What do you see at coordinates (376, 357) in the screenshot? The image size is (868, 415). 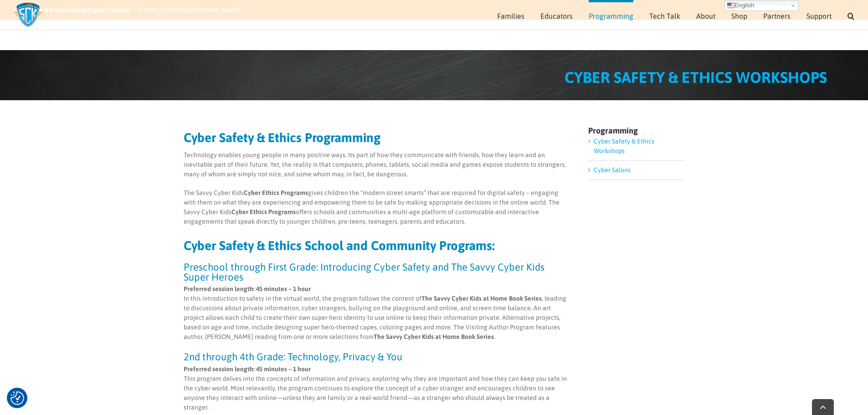 I see `h3: 2nd through 4th Grade: Technology, Privacy & You` at bounding box center [376, 357].